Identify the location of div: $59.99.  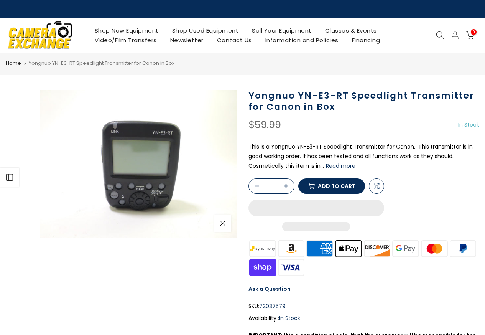
(264, 125).